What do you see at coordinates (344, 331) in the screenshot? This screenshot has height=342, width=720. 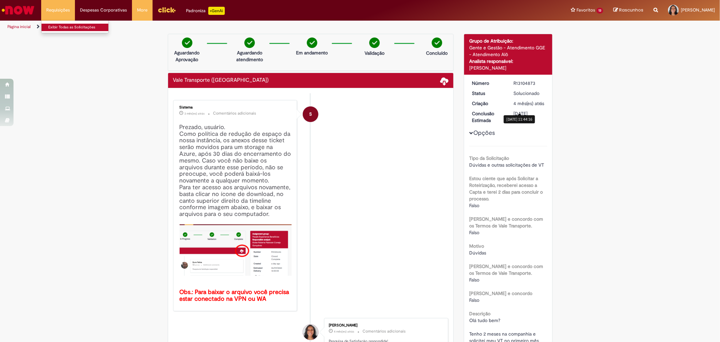 I see `time: 12/06/2025 14:16:31` at bounding box center [344, 331].